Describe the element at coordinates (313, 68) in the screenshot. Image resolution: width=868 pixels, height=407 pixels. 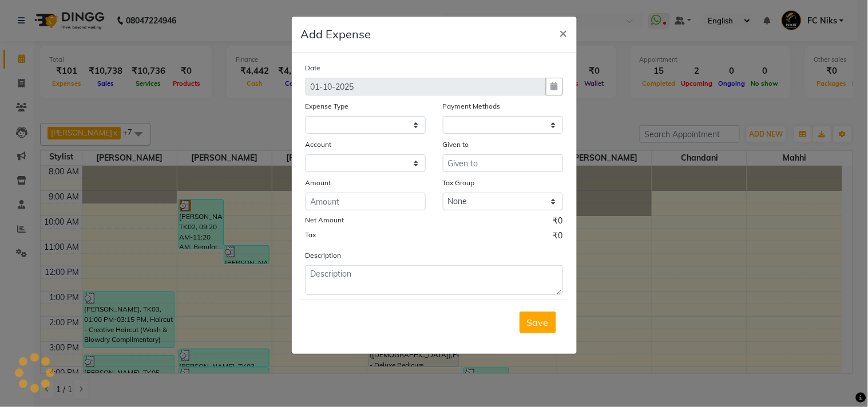
I see `label: Date` at that location.